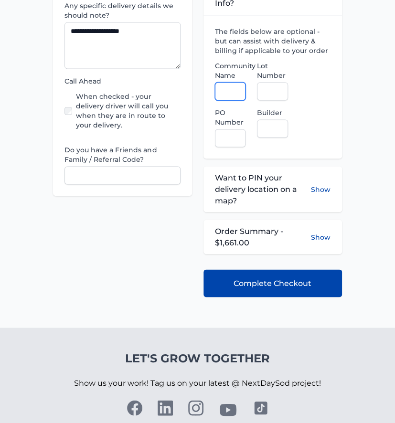  Describe the element at coordinates (263, 237) in the screenshot. I see `span: Order Summary - $1,661.00` at that location.